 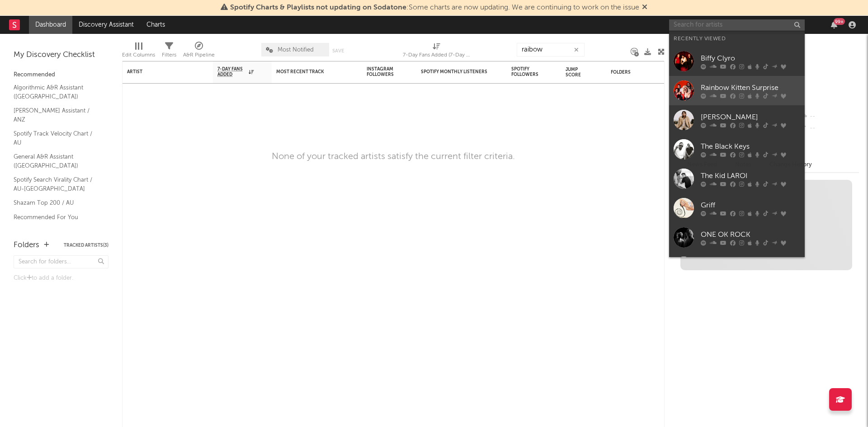 What do you see at coordinates (750, 58) in the screenshot?
I see `div: Biffy Clyro` at bounding box center [750, 58].